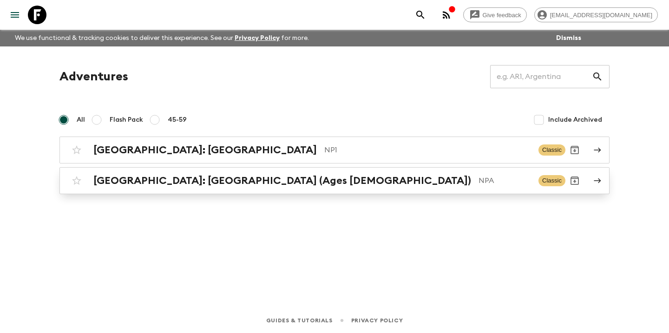 The image size is (669, 333). Describe the element at coordinates (575, 120) in the screenshot. I see `span: Include Archived` at that location.